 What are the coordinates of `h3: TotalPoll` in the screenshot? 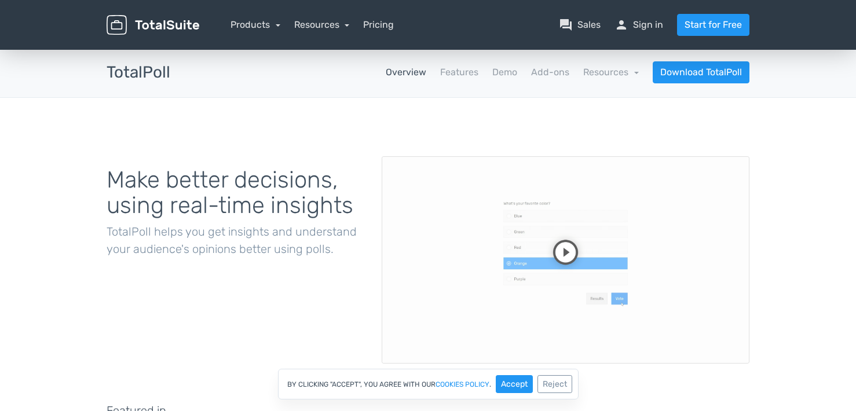 It's located at (138, 72).